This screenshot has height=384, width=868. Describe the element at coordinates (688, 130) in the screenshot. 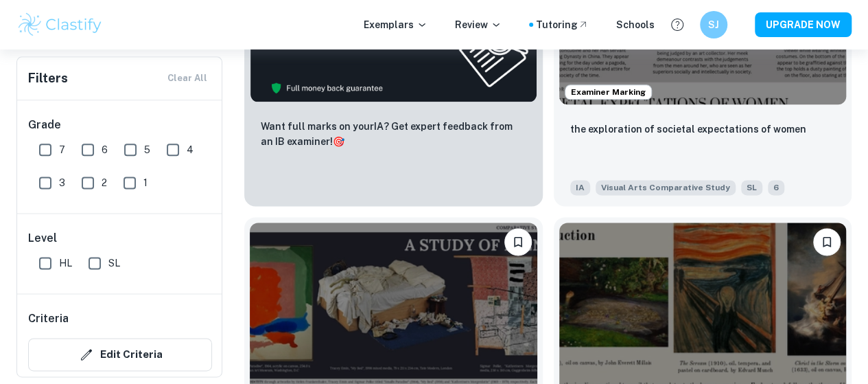

I see `p: the exploration of societal expectations of women` at that location.